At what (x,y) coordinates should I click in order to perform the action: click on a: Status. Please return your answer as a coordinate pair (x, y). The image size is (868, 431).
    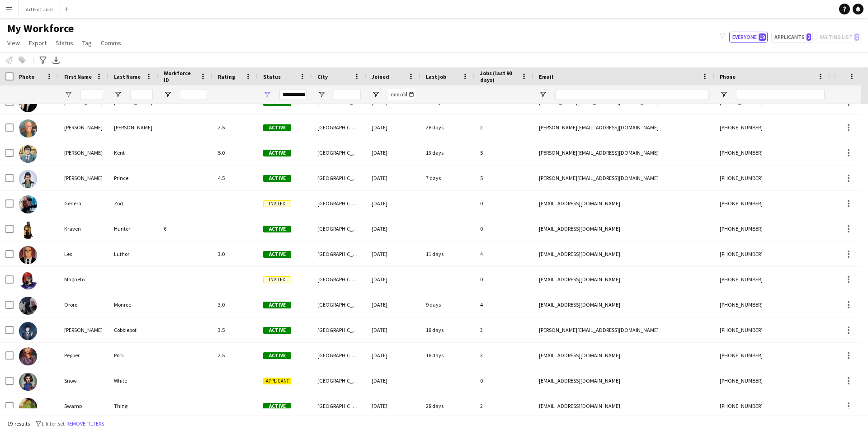
    Looking at the image, I should click on (64, 43).